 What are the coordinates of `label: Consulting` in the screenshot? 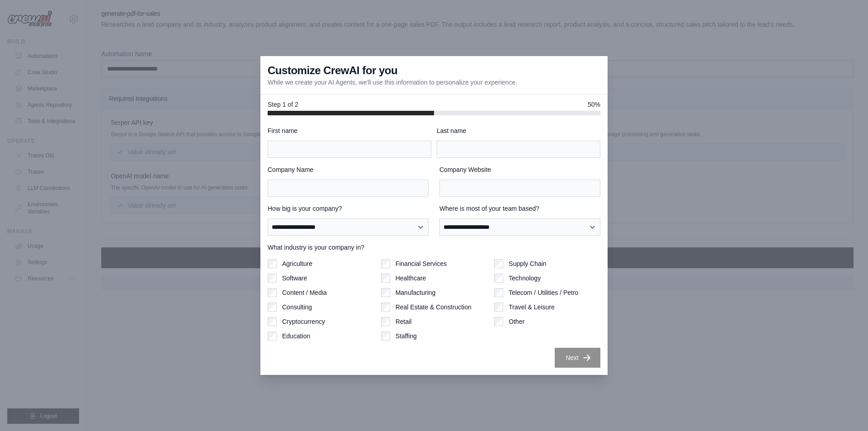 It's located at (297, 307).